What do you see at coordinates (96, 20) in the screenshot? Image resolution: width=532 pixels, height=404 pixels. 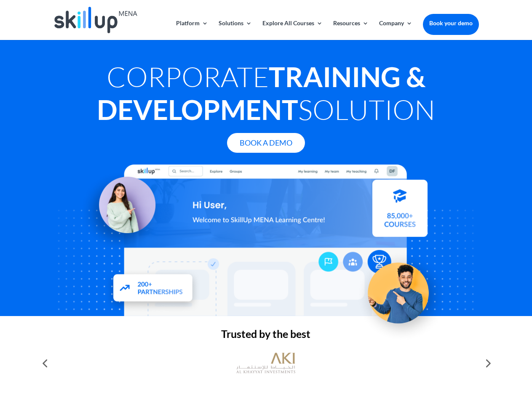 I see `img: Skillup Mena` at bounding box center [96, 20].